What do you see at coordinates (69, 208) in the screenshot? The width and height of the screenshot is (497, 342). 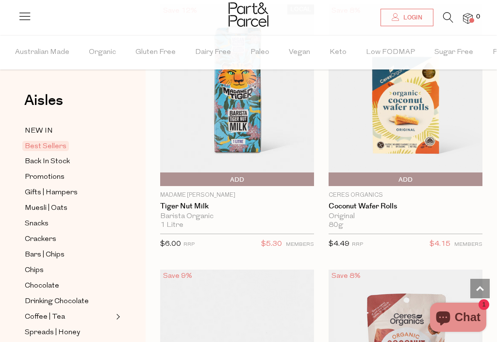 I see `a: Muesli | Oats` at bounding box center [69, 208].